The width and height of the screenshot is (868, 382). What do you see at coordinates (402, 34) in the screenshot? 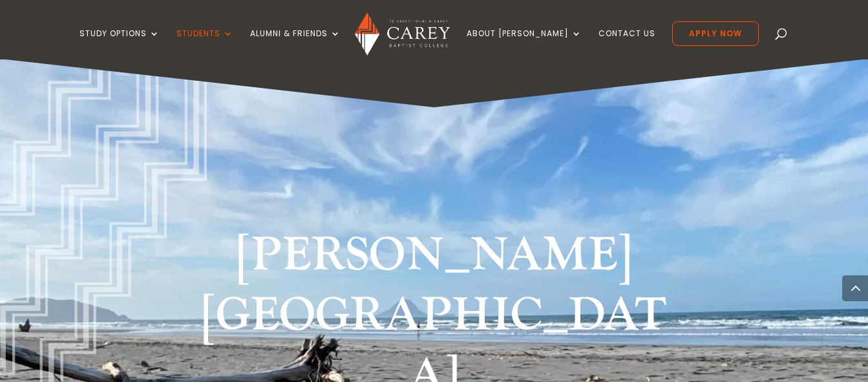
I see `img: Carey Baptist College` at bounding box center [402, 34].